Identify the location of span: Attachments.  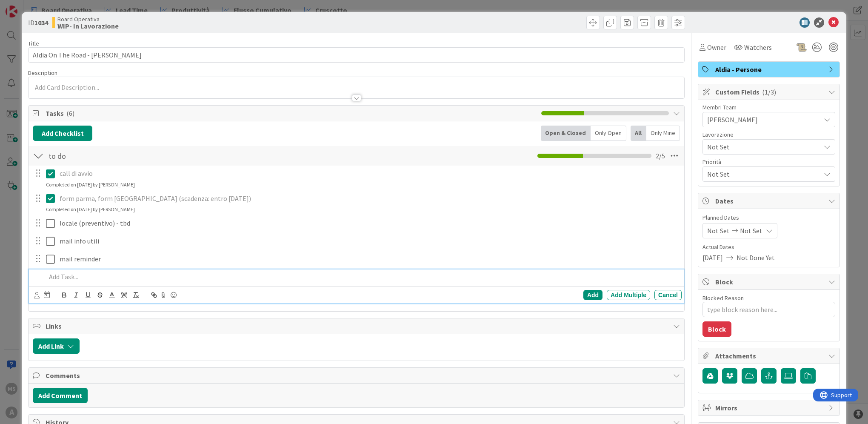
(770, 356).